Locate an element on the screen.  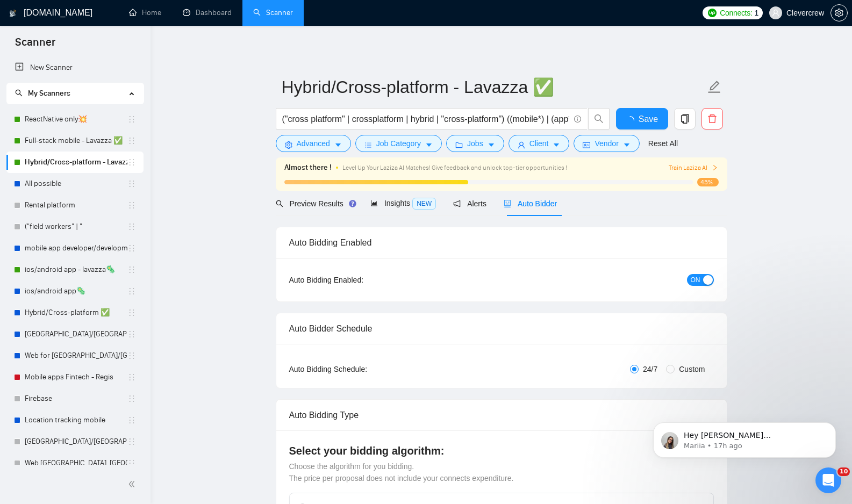
button: Save is located at coordinates (642, 119).